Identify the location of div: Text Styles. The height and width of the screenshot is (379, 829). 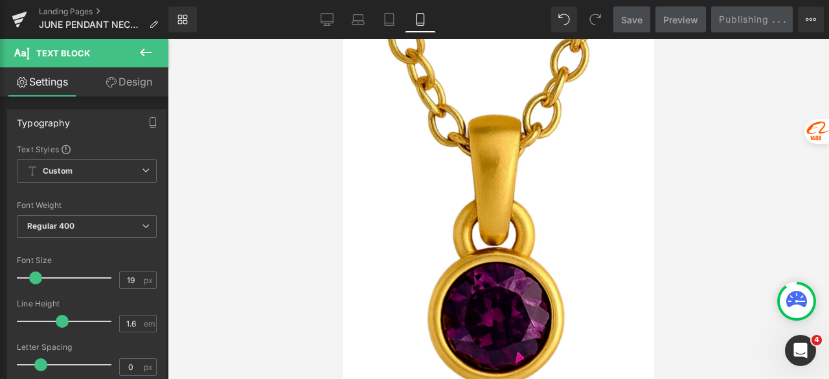
(87, 149).